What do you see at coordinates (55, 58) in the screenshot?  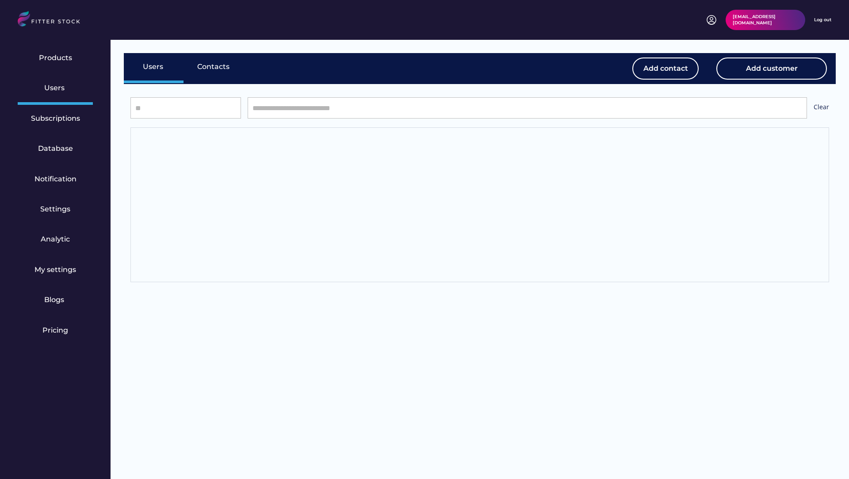 I see `div: Products` at bounding box center [55, 58].